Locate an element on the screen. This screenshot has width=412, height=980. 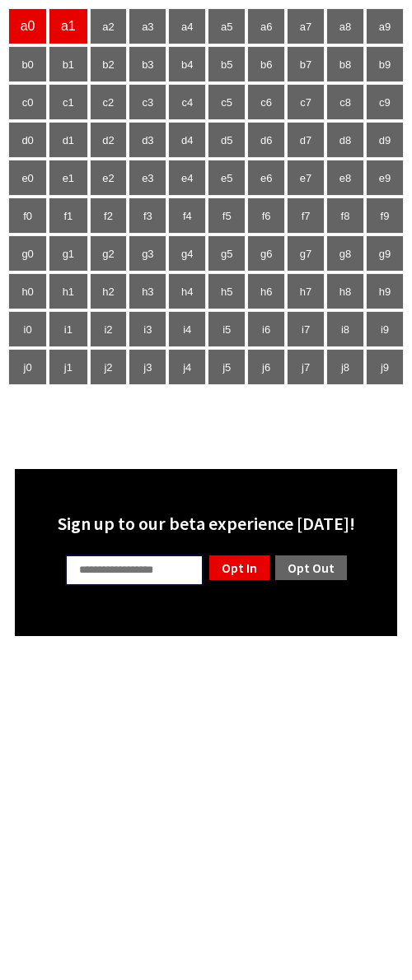
td: h9 is located at coordinates (384, 291).